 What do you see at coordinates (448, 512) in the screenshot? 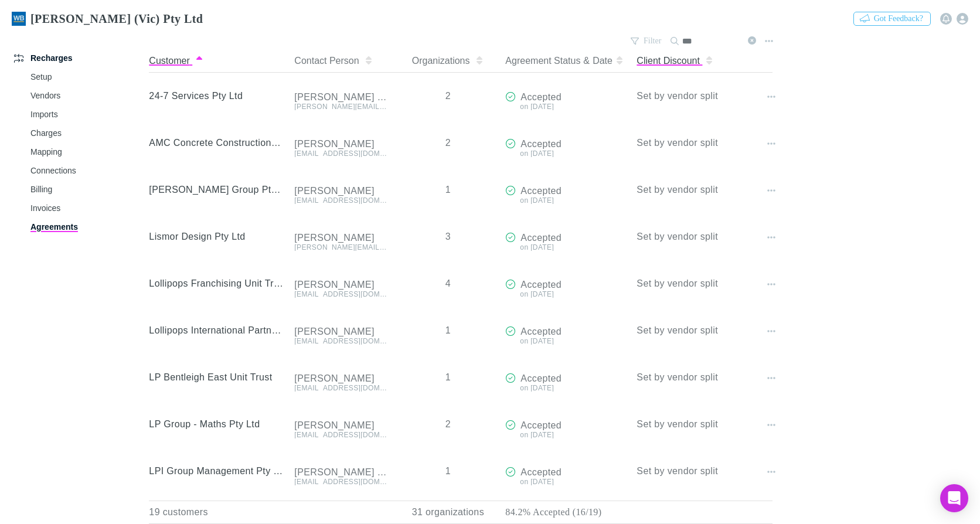
I see `div: 31 organizations` at bounding box center [448, 512].